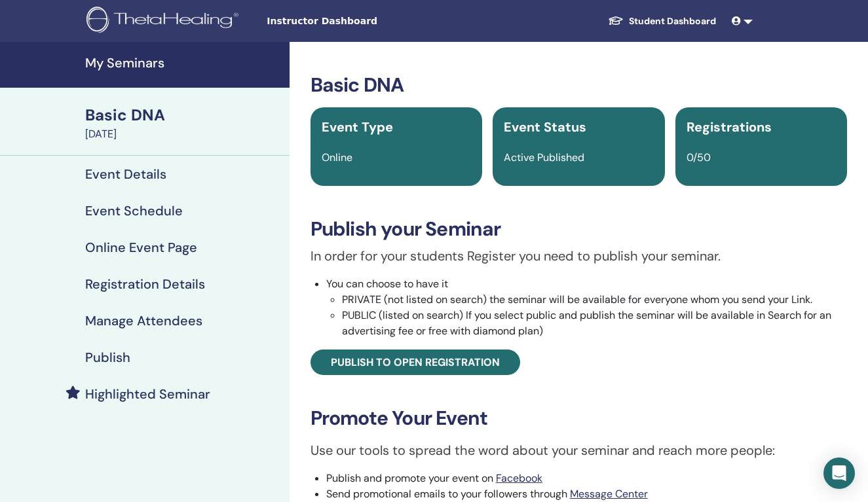 This screenshot has width=868, height=502. What do you see at coordinates (730, 127) in the screenshot?
I see `span: Registrations` at bounding box center [730, 127].